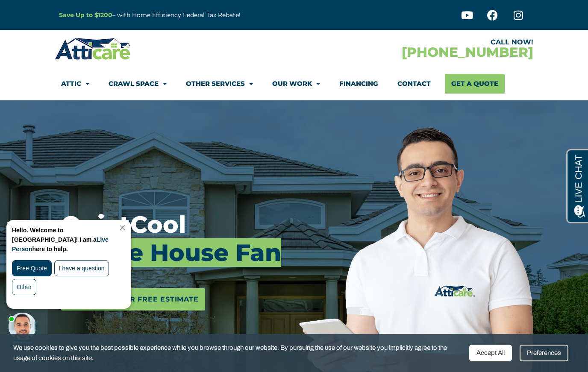 The image size is (588, 372). I want to click on span: Opens a chat window, so click(45, 12).